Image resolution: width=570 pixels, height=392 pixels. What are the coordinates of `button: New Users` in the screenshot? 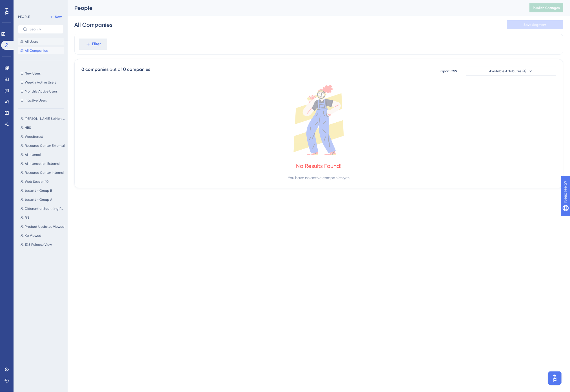 It's located at (41, 73).